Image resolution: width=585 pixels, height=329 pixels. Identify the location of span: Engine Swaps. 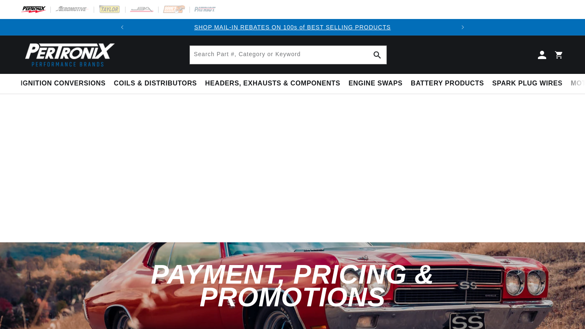
(375, 83).